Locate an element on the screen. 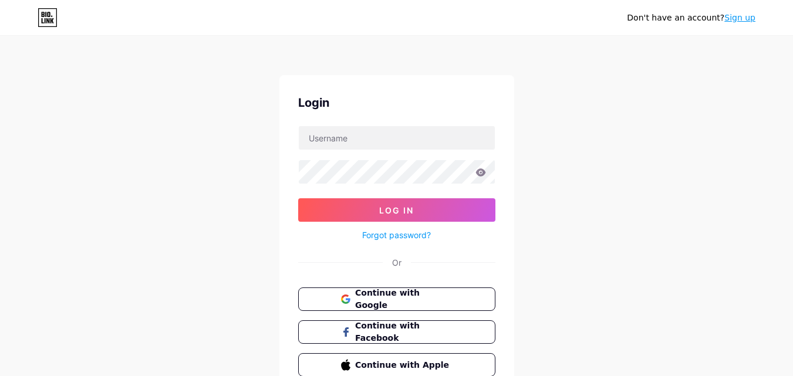  a: Continue with Google is located at coordinates (397, 299).